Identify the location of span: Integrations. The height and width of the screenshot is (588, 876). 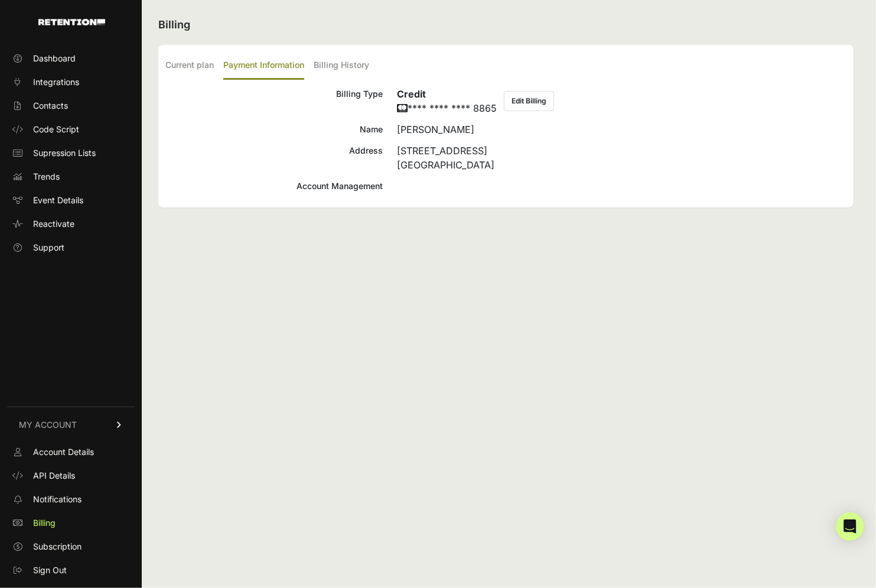
(57, 82).